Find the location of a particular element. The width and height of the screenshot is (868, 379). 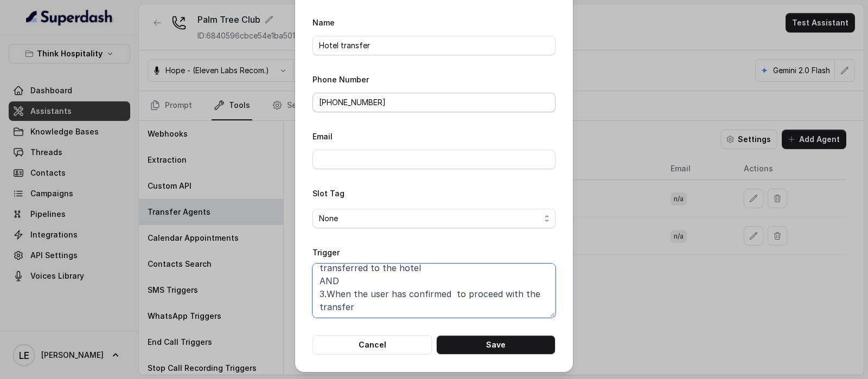

button: Save is located at coordinates (496, 345).